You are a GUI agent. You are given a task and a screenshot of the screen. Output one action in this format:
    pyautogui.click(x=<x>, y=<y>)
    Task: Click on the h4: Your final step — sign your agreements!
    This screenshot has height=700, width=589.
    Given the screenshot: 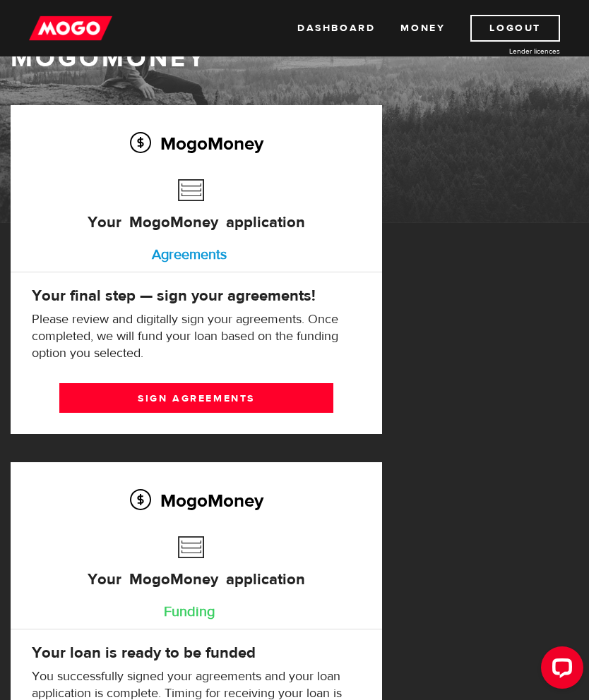 What is the action you would take?
    pyautogui.click(x=197, y=296)
    